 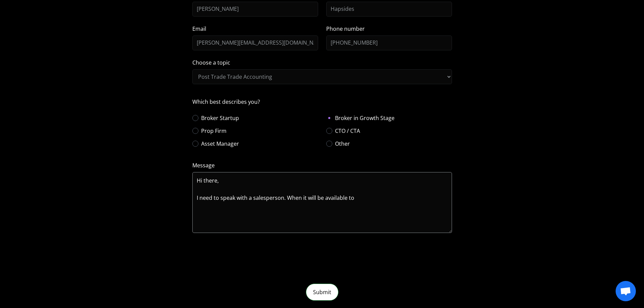 What do you see at coordinates (226, 101) in the screenshot?
I see `label: Which best describes you?` at bounding box center [226, 101].